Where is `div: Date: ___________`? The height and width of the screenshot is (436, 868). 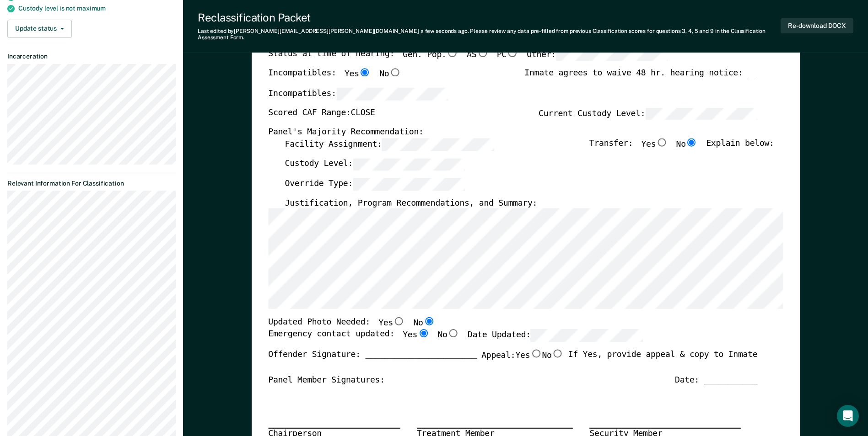 div: Date: ___________ is located at coordinates (716, 381).